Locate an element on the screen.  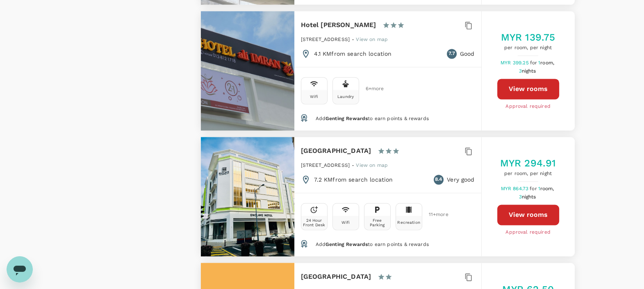
h5: MYR 294.91 is located at coordinates (528, 163).